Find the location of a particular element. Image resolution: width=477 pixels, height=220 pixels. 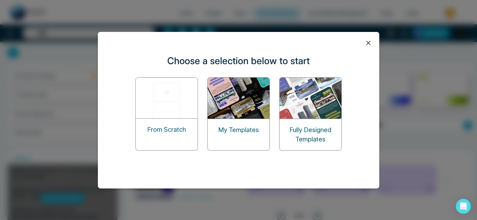

img: start-from-scratch.png is located at coordinates (167, 98).